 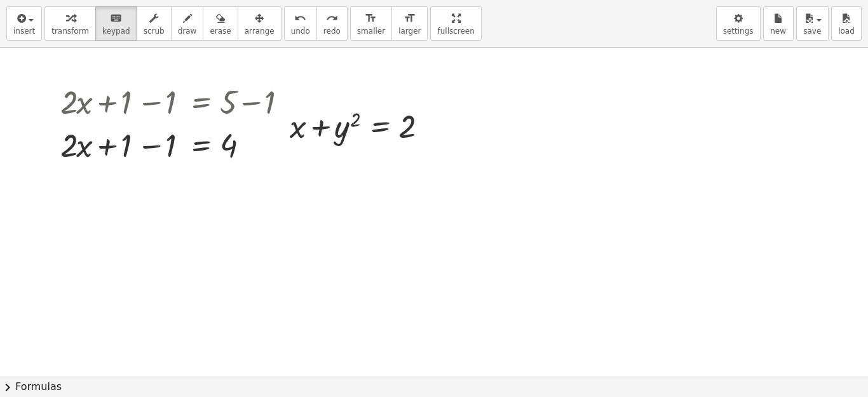 What do you see at coordinates (332, 24) in the screenshot?
I see `button: redoredo` at bounding box center [332, 24].